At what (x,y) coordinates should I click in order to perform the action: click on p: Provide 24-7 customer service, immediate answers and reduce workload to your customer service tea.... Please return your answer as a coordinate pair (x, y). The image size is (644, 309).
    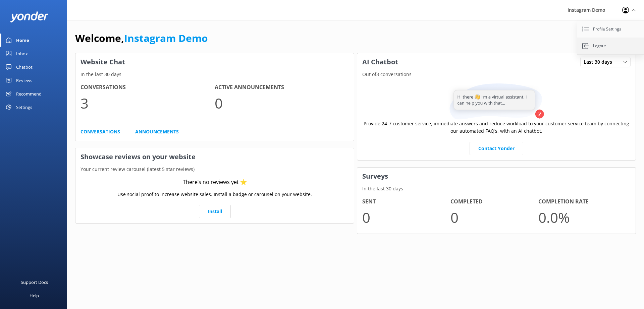
    Looking at the image, I should click on (496, 127).